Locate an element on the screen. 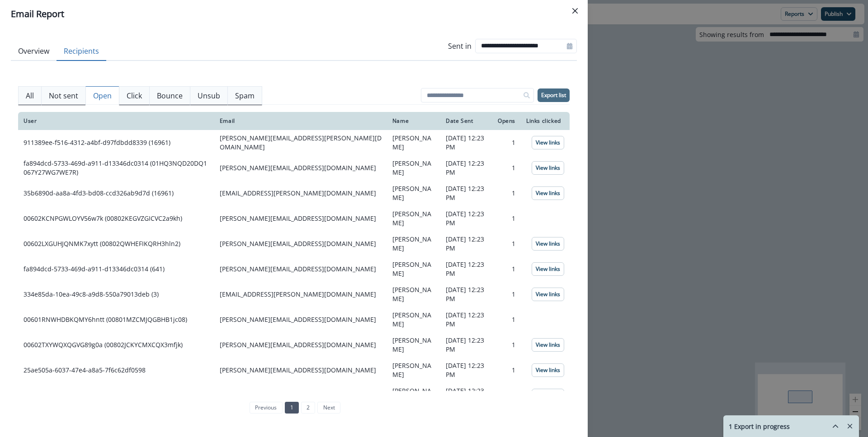  div: 35b6890d-aa8a-4fd3-bd08-ccd326ab9d7d (16961) is located at coordinates (116, 193).